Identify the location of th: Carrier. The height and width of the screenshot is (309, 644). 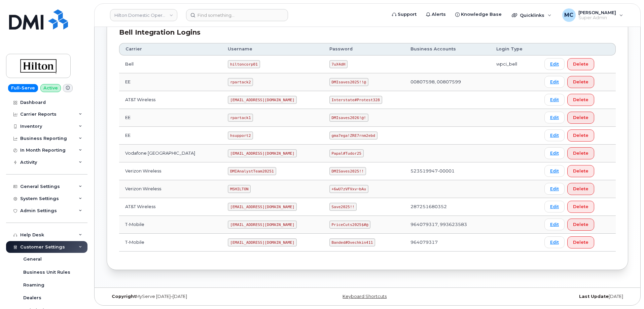
(170, 49).